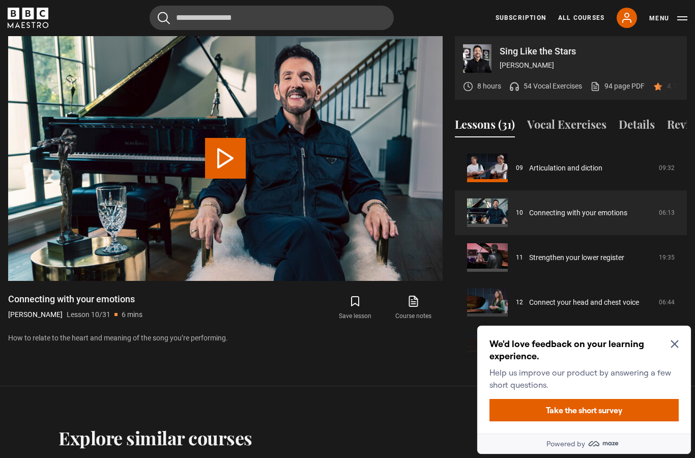  I want to click on p: Sing Like the Stars, so click(589, 51).